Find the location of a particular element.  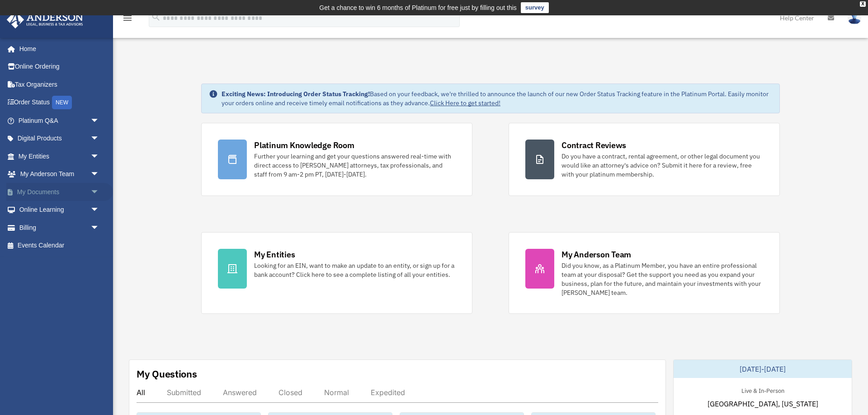

i: search is located at coordinates (156, 17).